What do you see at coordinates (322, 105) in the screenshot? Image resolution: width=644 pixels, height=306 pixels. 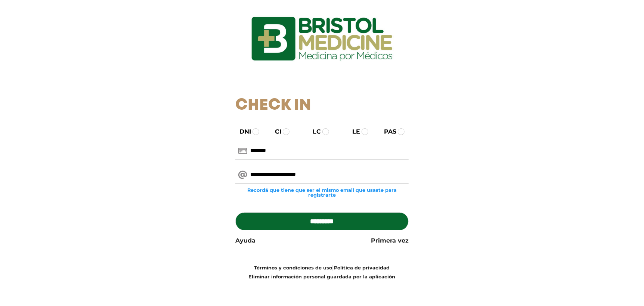 I see `h1: Check In` at bounding box center [322, 105].